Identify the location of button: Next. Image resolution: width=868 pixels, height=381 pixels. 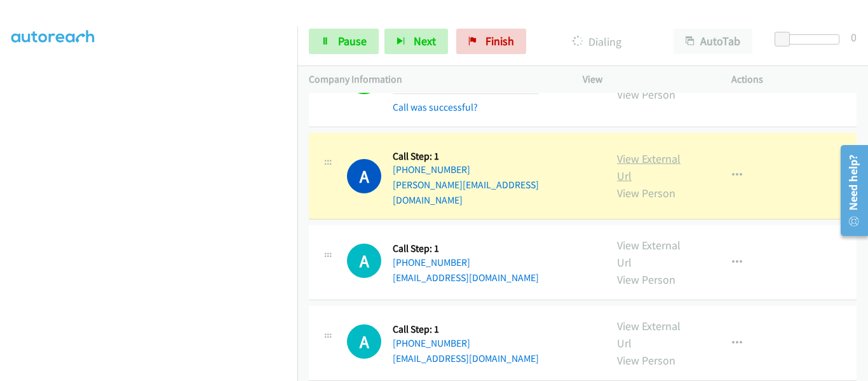
(416, 42).